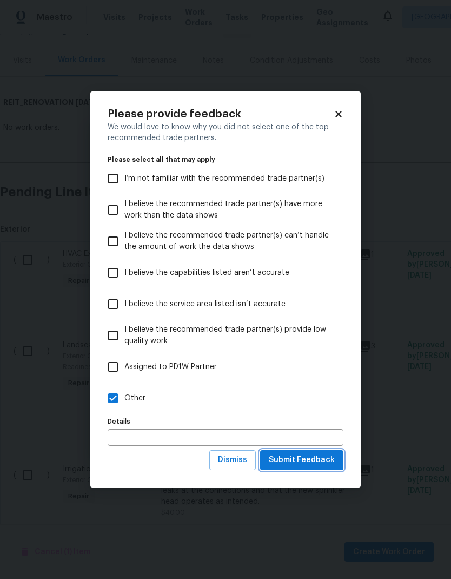 This screenshot has height=579, width=451. What do you see at coordinates (226, 133) in the screenshot?
I see `div: We would love to know why you did not select one of the top recommended trade partners.` at bounding box center [226, 133].